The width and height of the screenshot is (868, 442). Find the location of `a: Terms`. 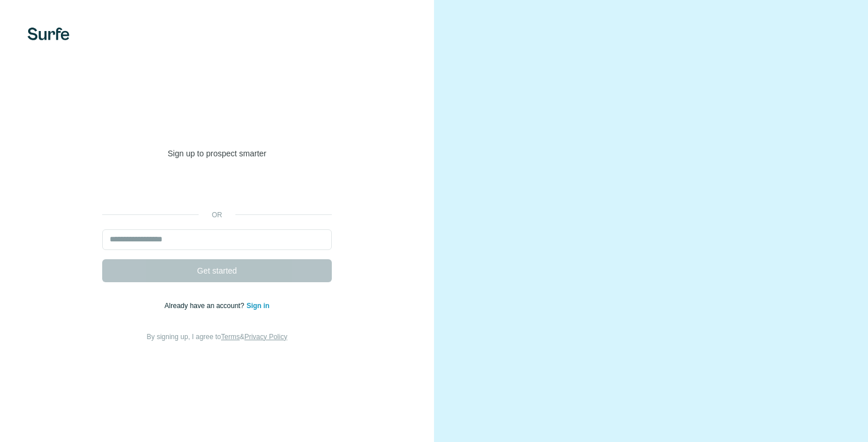

a: Terms is located at coordinates (230, 337).